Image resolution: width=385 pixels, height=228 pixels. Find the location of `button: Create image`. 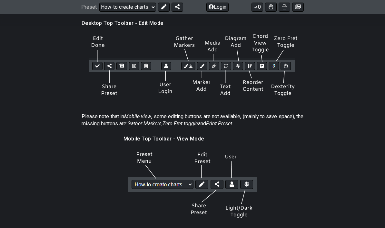

button: Create image is located at coordinates (298, 7).